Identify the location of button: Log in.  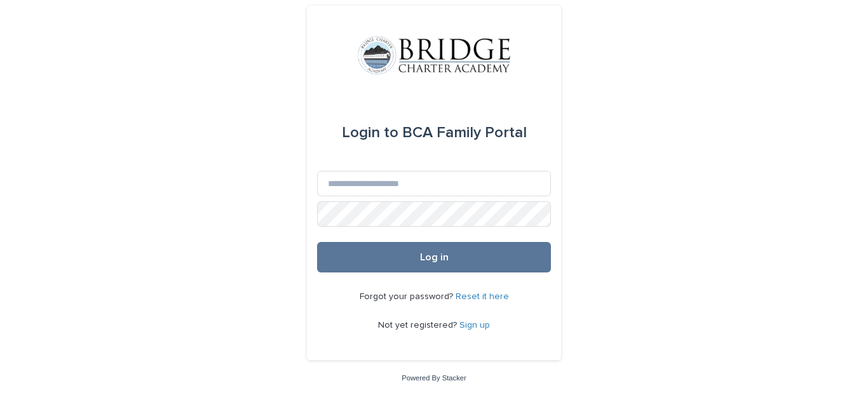
(434, 257).